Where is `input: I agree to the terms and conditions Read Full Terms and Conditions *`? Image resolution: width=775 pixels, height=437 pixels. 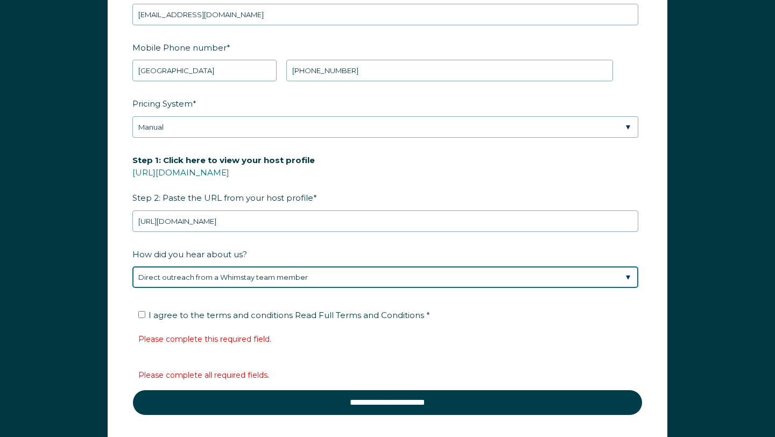 input: I agree to the terms and conditions Read Full Terms and Conditions * is located at coordinates (142, 314).